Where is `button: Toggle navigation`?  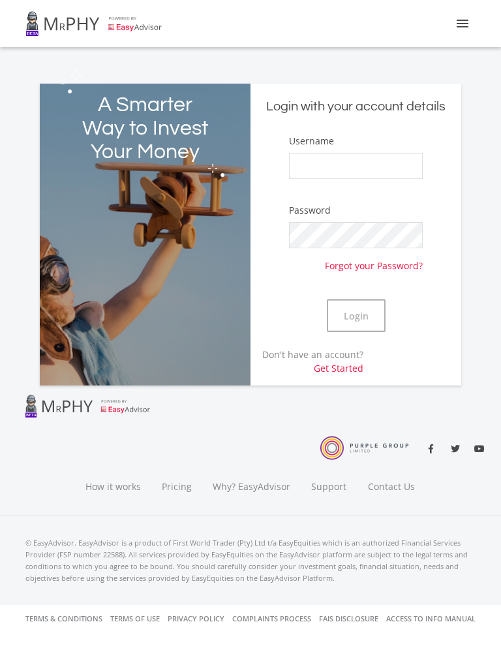 button: Toggle navigation is located at coordinates (463, 24).